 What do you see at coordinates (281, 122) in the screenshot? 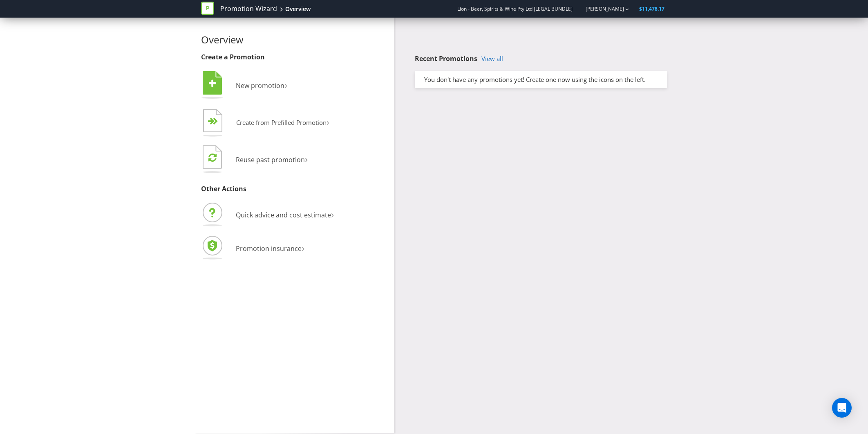
I see `span: Create from Prefilled Promotion` at bounding box center [281, 122].